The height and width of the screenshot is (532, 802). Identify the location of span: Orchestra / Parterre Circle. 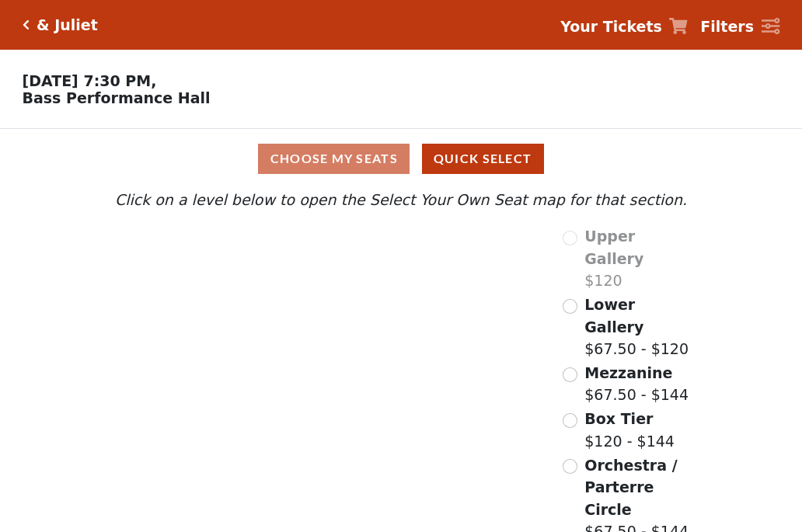
(630, 487).